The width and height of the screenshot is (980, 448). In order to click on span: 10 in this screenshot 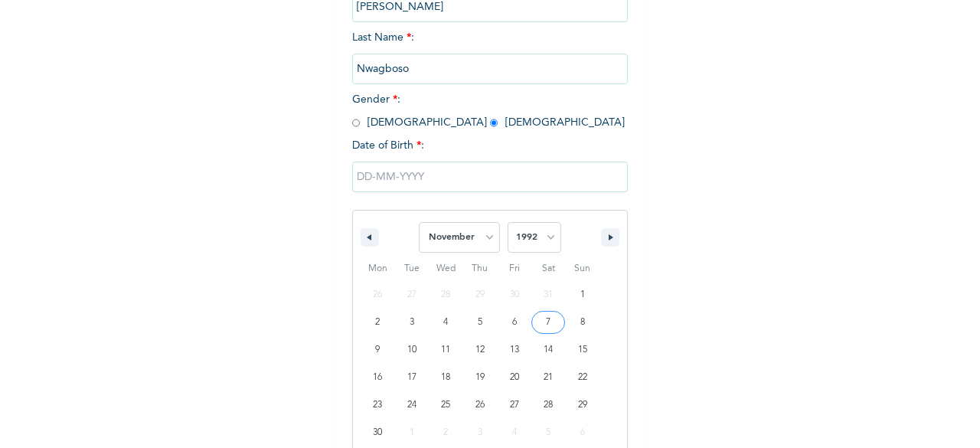, I will do `click(412, 350)`.